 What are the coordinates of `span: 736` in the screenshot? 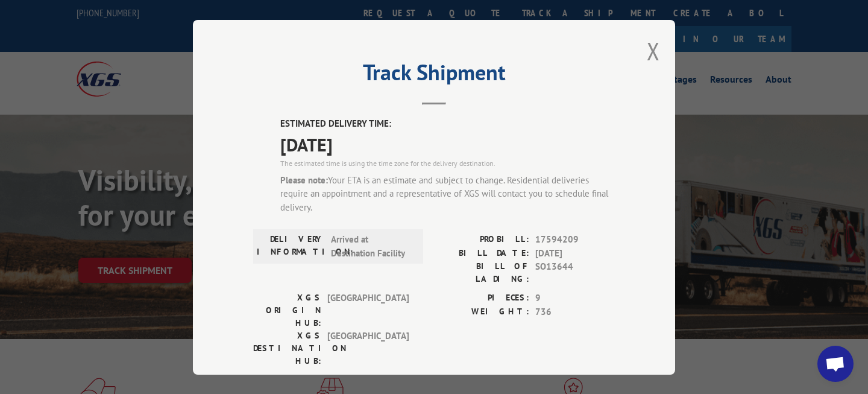 It's located at (575, 312).